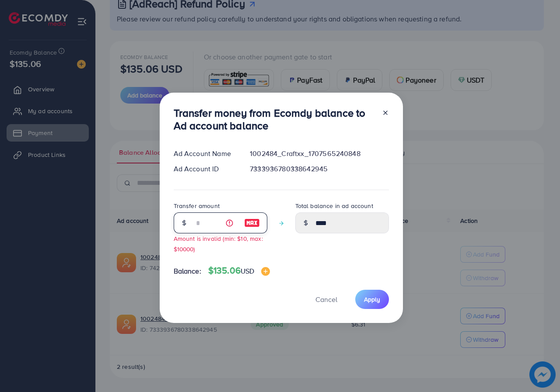 The height and width of the screenshot is (392, 560). What do you see at coordinates (187, 271) in the screenshot?
I see `span: Balance:` at bounding box center [187, 271].